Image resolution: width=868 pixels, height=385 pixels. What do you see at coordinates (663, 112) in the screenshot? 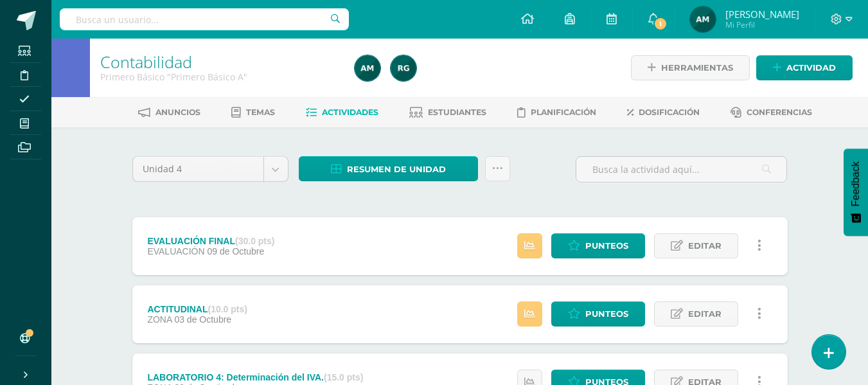
I see `a: Dosificación` at bounding box center [663, 112].